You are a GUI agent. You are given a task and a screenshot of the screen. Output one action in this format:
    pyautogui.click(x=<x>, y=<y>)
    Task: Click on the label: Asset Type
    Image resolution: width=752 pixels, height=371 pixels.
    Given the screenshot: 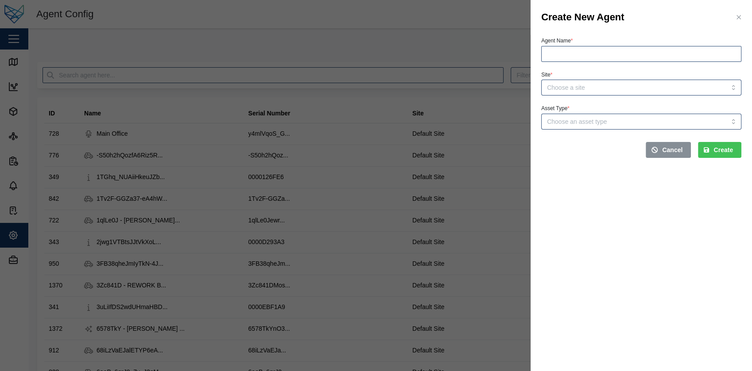 What is the action you would take?
    pyautogui.click(x=555, y=108)
    